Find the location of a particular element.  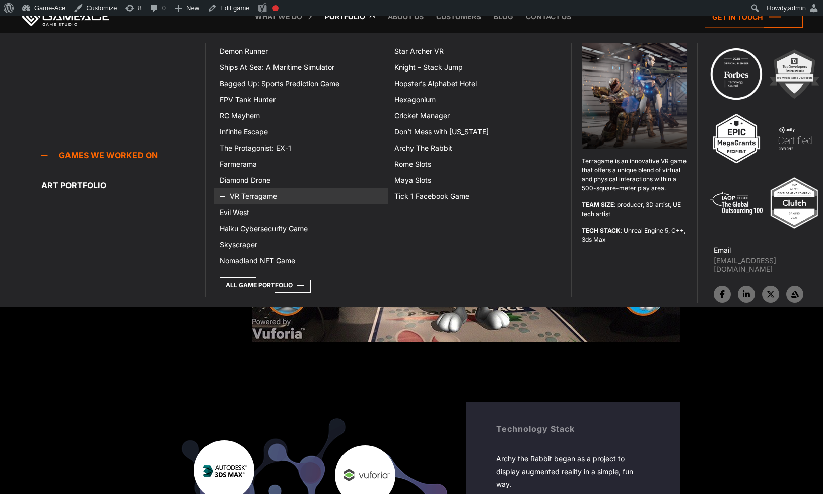

a: Get in touch is located at coordinates (754, 17).